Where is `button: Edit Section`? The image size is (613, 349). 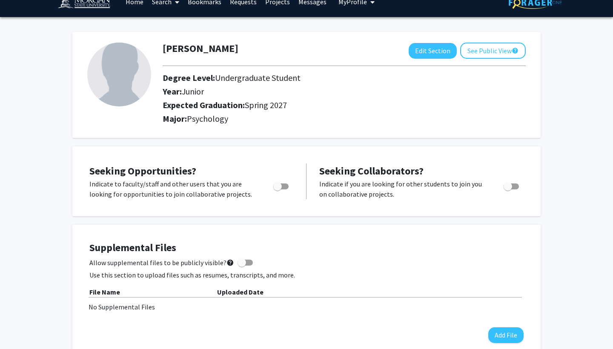
button: Edit Section is located at coordinates (432, 51).